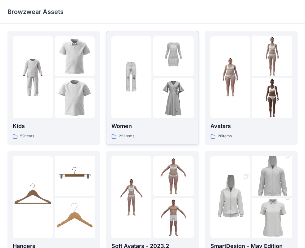 This screenshot has height=248, width=305. I want to click on p: Avatars, so click(251, 126).